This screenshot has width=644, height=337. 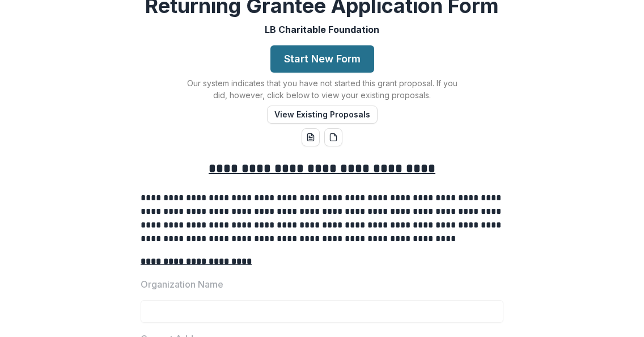 I want to click on button: word-download, so click(x=311, y=138).